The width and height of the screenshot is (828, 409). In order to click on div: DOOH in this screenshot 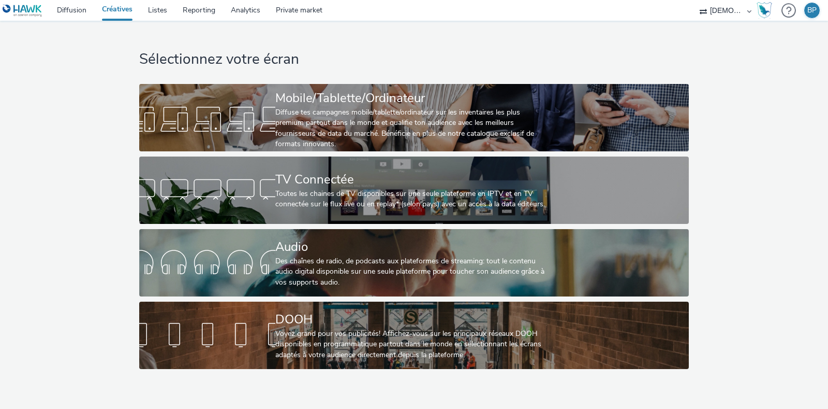, I will do `click(412, 319)`.